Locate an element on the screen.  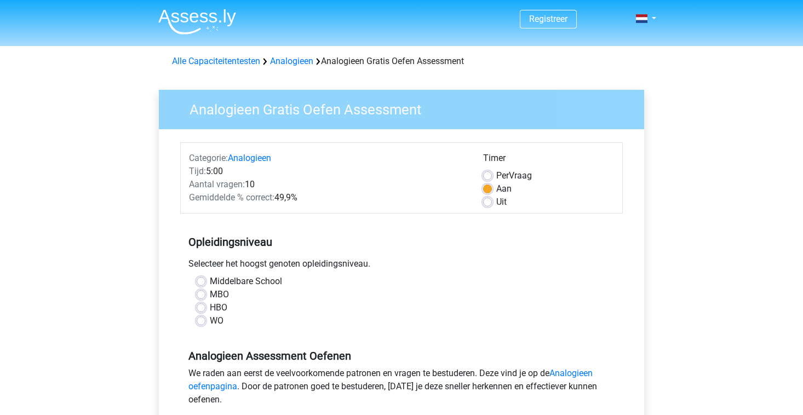
a: Alle Capaciteitentesten is located at coordinates (216, 61).